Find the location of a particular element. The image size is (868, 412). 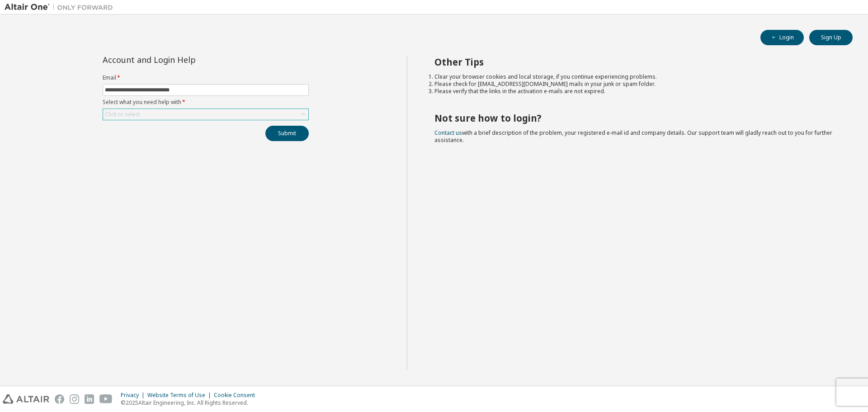

div: Privacy is located at coordinates (134, 395).